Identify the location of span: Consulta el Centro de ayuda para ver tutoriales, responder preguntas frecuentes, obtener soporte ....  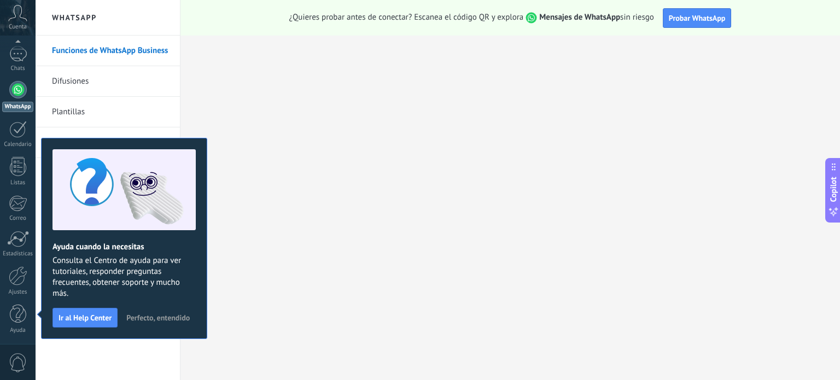
(124, 277).